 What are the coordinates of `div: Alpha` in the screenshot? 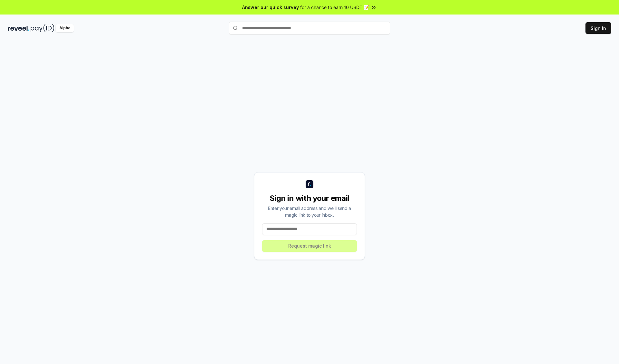 It's located at (65, 28).